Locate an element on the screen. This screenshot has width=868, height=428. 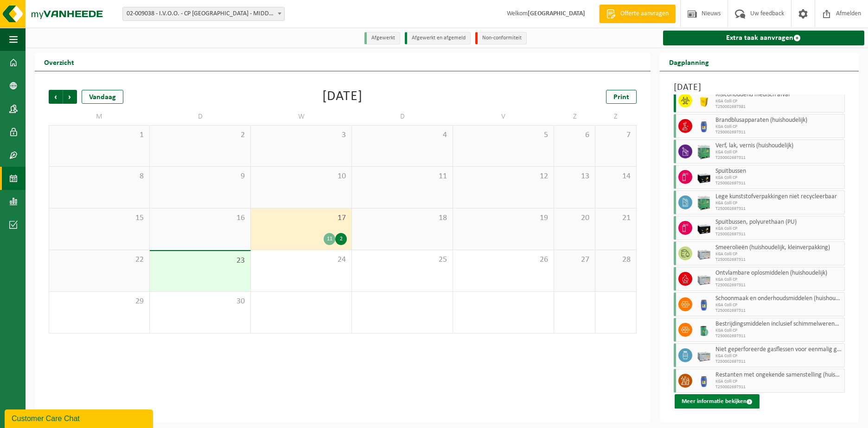
span: 20 is located at coordinates (574, 218).